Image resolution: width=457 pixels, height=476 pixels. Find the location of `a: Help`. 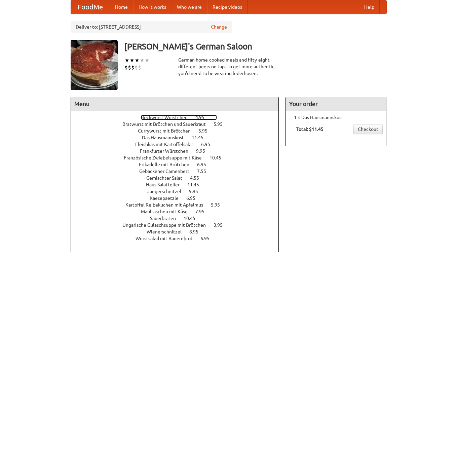

a: Help is located at coordinates (369, 7).